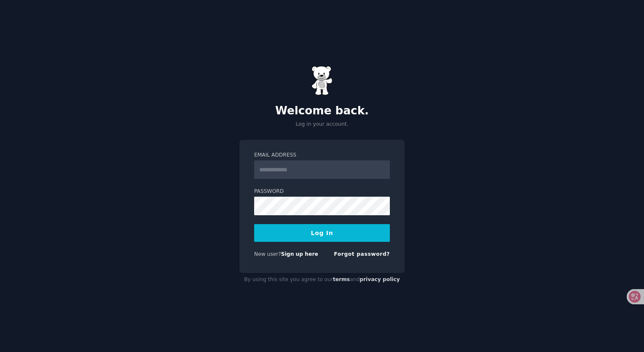 Image resolution: width=644 pixels, height=352 pixels. Describe the element at coordinates (300, 254) in the screenshot. I see `a: Sign up here` at that location.